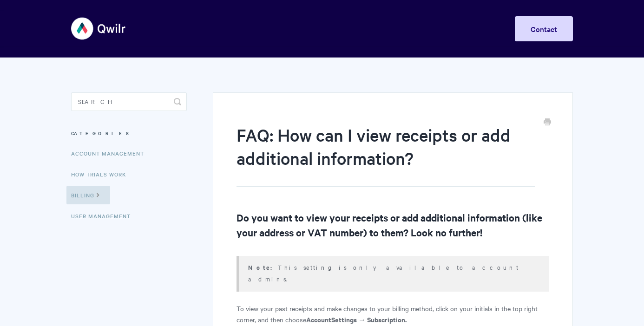 The width and height of the screenshot is (644, 326). I want to click on h1: FAQ: How can I view receipts or add additional information?, so click(386, 155).